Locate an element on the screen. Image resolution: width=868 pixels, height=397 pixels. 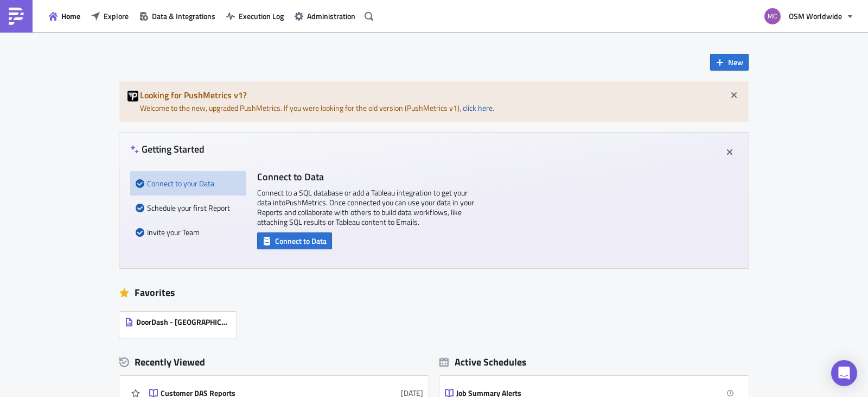
div: Invite your Team is located at coordinates (189, 232).